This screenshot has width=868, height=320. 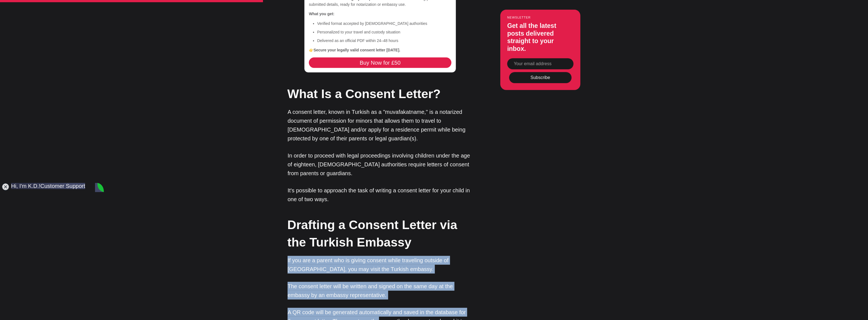 I want to click on span: Personalized to your travel and custody situation, so click(x=359, y=32).